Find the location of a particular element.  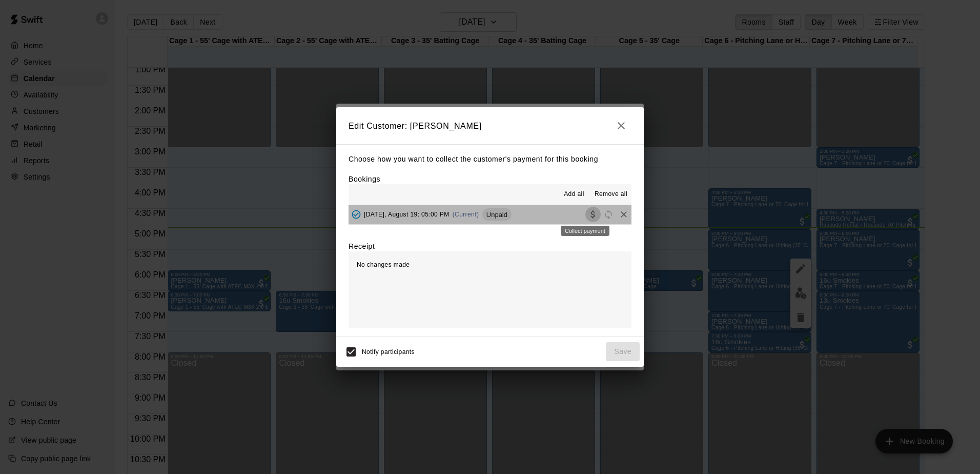

button: Remove all is located at coordinates (611, 194).